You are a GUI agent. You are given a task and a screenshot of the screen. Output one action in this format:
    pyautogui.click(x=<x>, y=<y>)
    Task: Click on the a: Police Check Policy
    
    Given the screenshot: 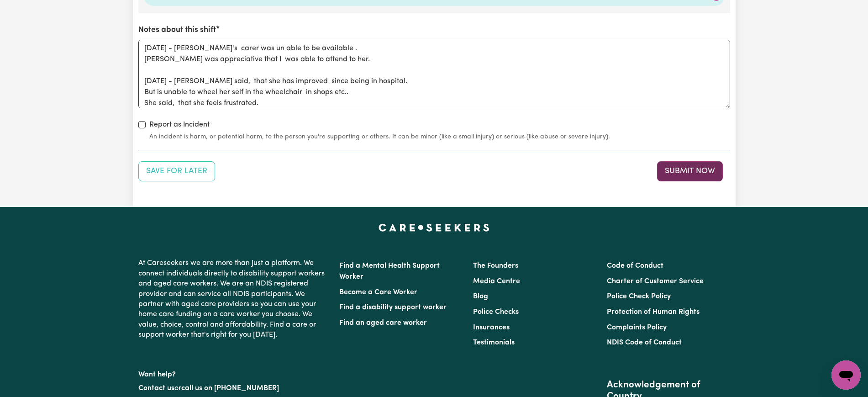 What is the action you would take?
    pyautogui.click(x=639, y=296)
    